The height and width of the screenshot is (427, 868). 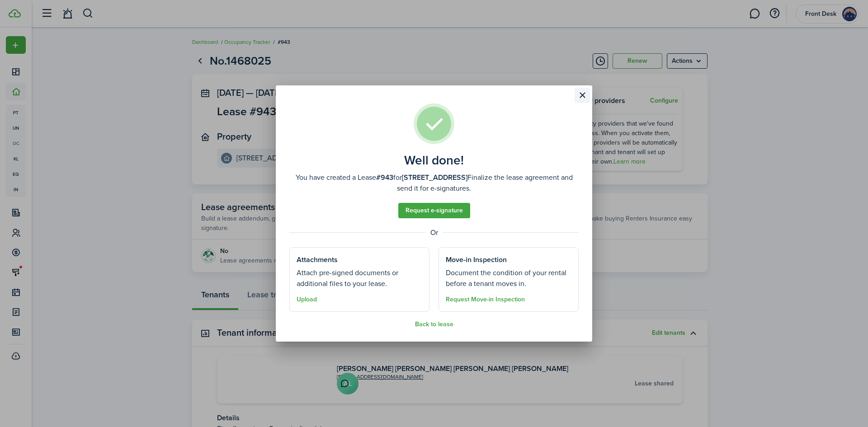 What do you see at coordinates (476, 260) in the screenshot?
I see `well-done-section-title: Move-in Inspection` at bounding box center [476, 260].